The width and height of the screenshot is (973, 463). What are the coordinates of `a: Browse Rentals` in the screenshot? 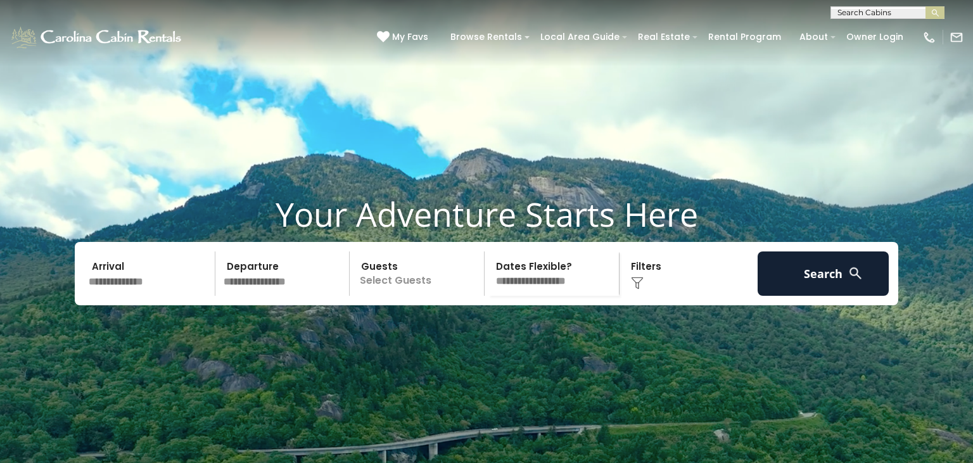 It's located at (486, 37).